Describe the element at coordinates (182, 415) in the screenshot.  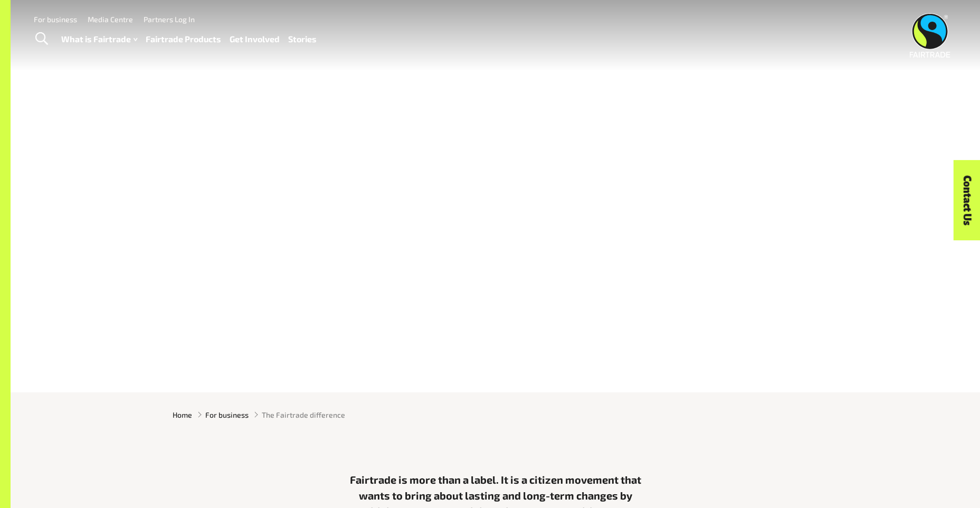
I see `span: Home` at that location.